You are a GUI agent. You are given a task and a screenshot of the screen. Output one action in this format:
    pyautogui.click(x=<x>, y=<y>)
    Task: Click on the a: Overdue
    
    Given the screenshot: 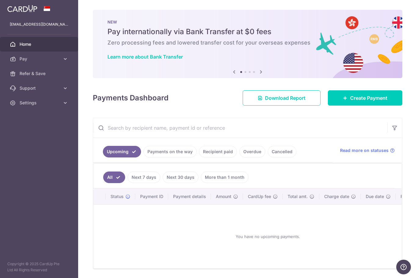 What is the action you would take?
    pyautogui.click(x=252, y=152)
    